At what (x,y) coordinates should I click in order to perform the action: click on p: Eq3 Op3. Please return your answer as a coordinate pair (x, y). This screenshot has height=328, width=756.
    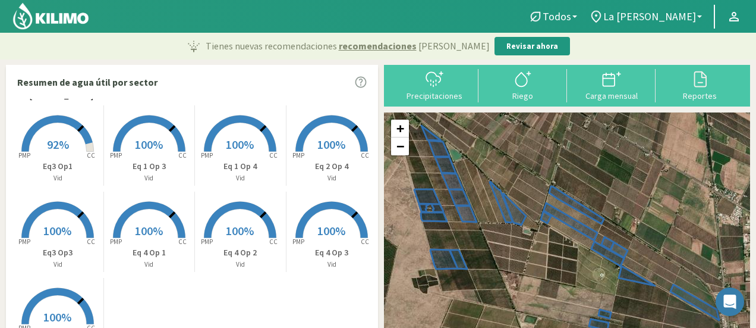
    Looking at the image, I should click on (58, 252).